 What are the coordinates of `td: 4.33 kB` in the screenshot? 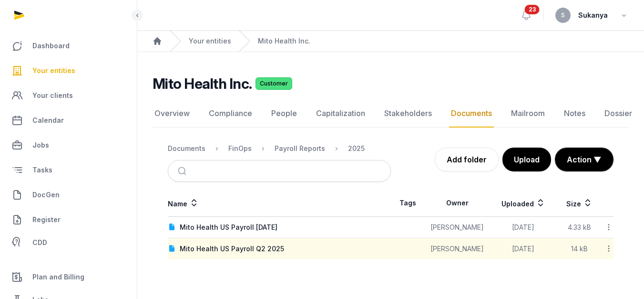 It's located at (579, 227).